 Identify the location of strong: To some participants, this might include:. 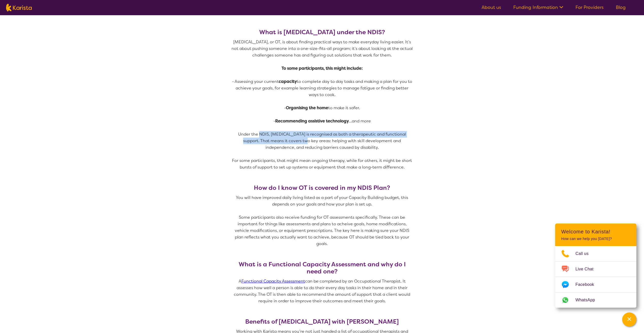
(322, 68).